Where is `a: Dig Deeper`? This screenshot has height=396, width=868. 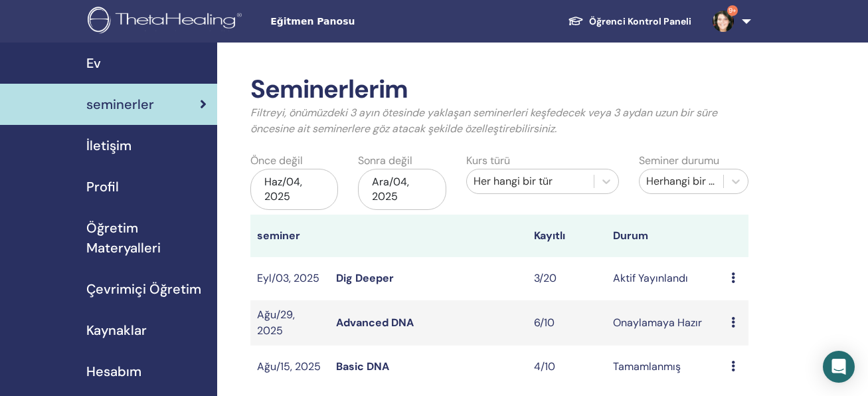
a: Dig Deeper is located at coordinates (365, 278).